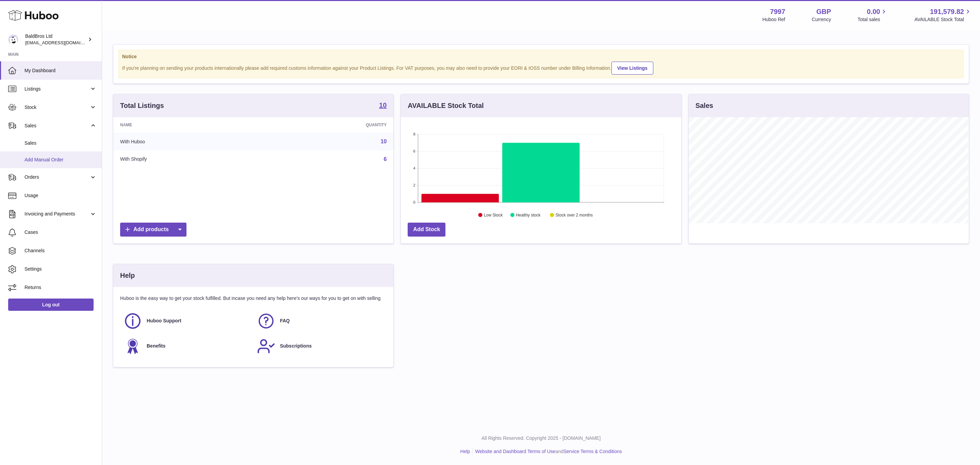  What do you see at coordinates (515, 451) in the screenshot?
I see `a: Website and Dashboard Terms of Use` at bounding box center [515, 451].